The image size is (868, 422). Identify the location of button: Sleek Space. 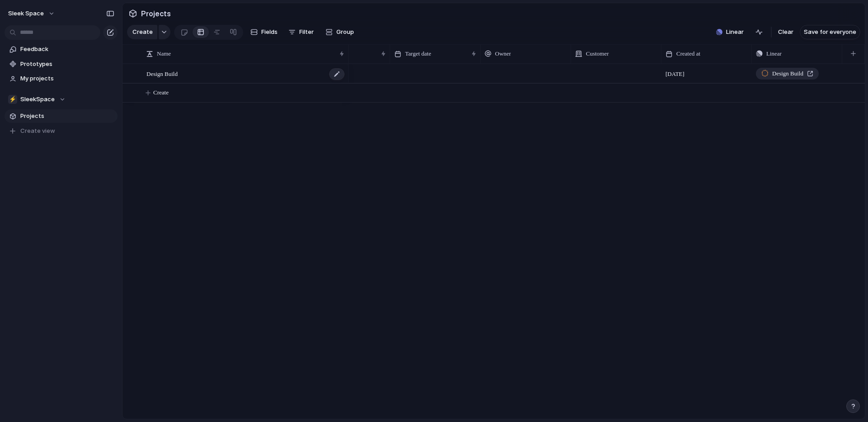
(32, 14).